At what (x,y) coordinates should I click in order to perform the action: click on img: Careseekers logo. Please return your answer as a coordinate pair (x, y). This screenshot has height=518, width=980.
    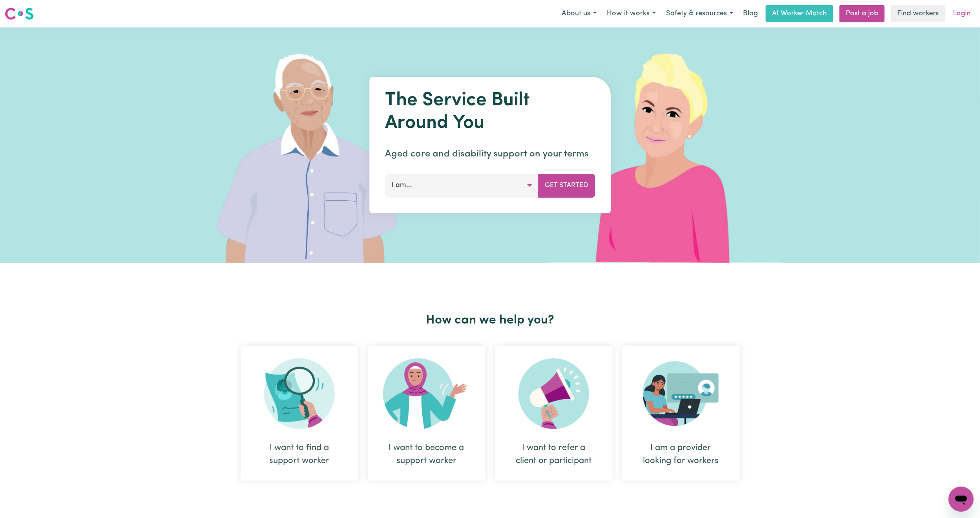
    Looking at the image, I should click on (19, 14).